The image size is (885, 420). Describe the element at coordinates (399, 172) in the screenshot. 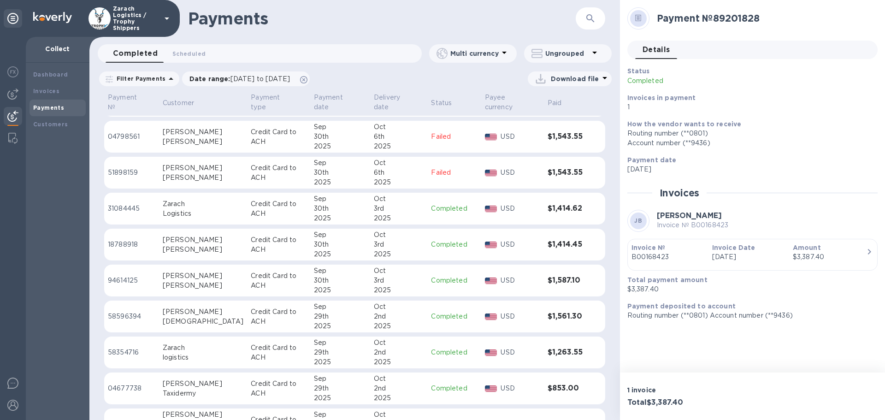

I see `div: 6th` at that location.